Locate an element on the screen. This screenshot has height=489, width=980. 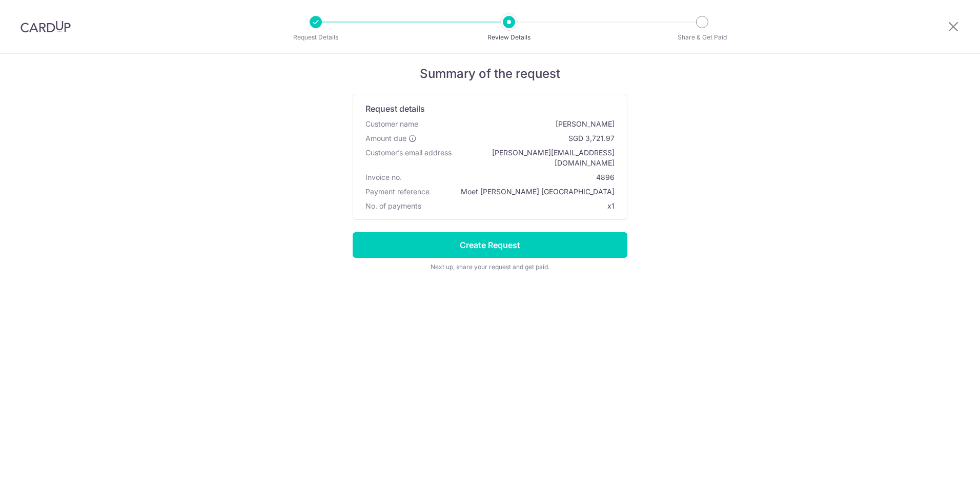
img: CardUp is located at coordinates (45, 26).